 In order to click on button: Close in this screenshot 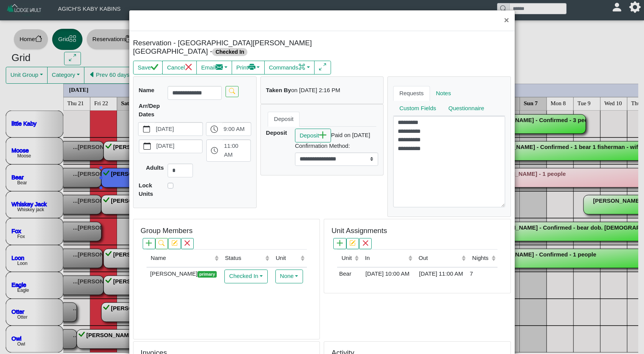, I will do `click(506, 20)`.